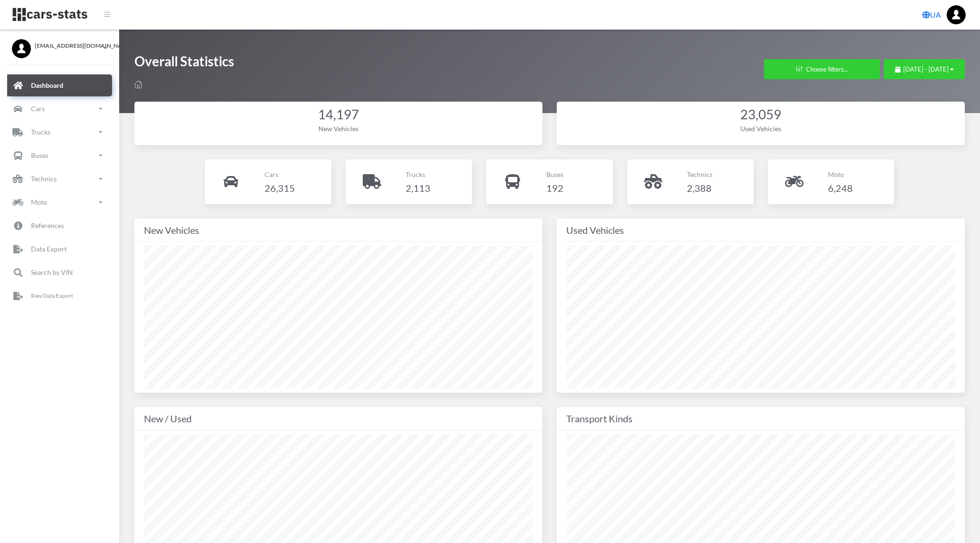 The height and width of the screenshot is (543, 980). Describe the element at coordinates (47, 225) in the screenshot. I see `p: References` at that location.